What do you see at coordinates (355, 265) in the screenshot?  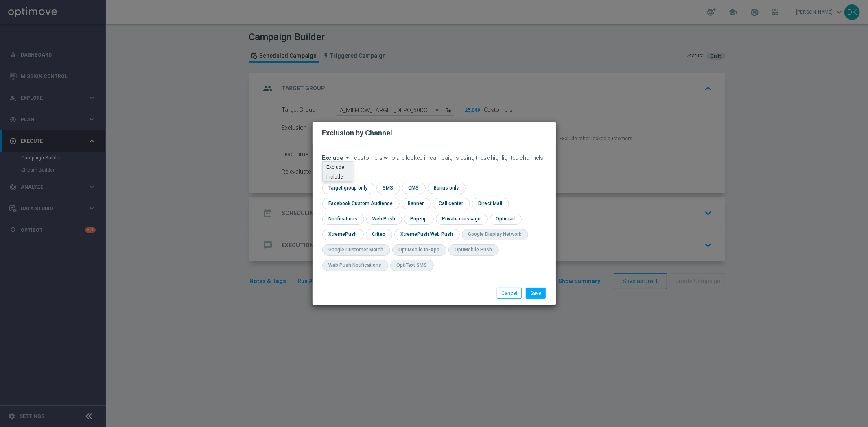 I see `div: Web Push Notifications` at bounding box center [355, 265].